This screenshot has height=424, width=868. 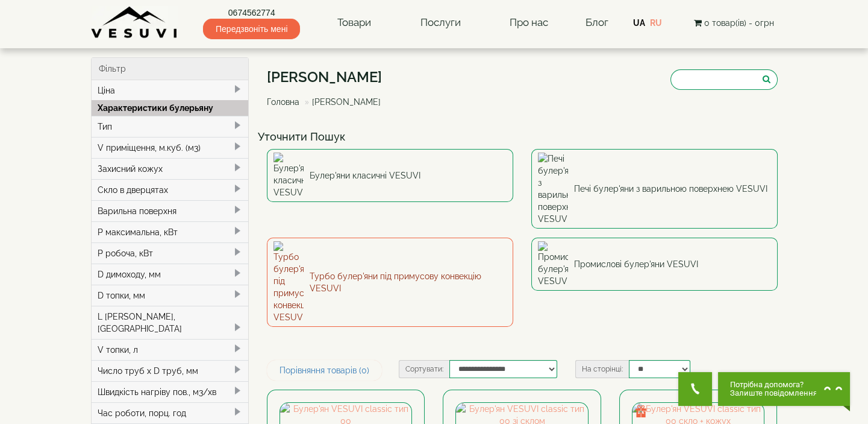 What do you see at coordinates (170, 274) in the screenshot?
I see `div: D димоходу, мм` at bounding box center [170, 274].